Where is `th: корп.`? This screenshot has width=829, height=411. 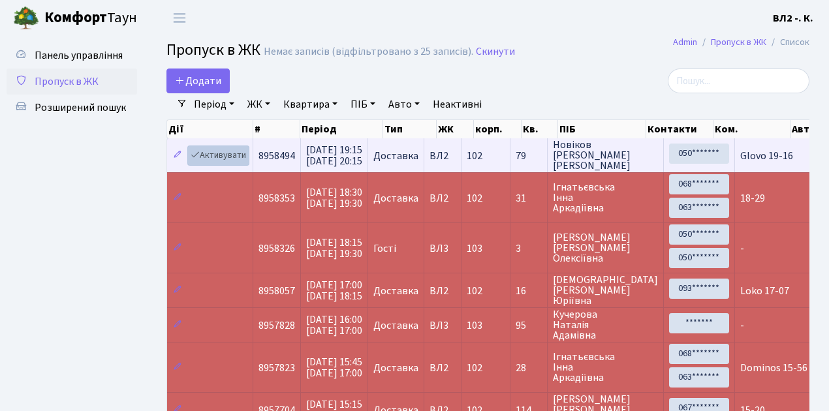
th: корп. is located at coordinates (498, 129).